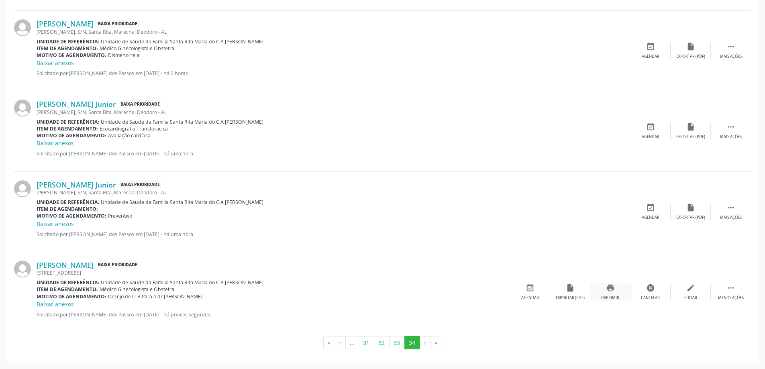 The image size is (765, 369). Describe the element at coordinates (382, 343) in the screenshot. I see `button: Go to page 32` at that location.